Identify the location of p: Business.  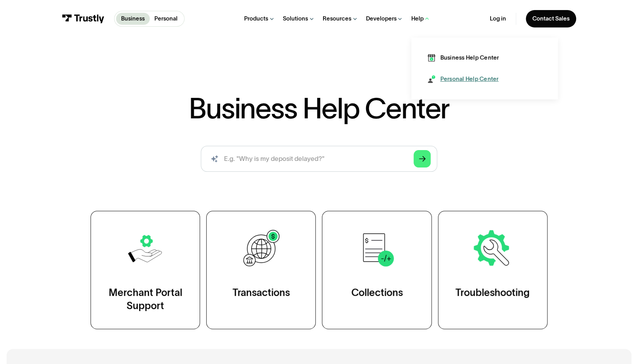
(133, 19).